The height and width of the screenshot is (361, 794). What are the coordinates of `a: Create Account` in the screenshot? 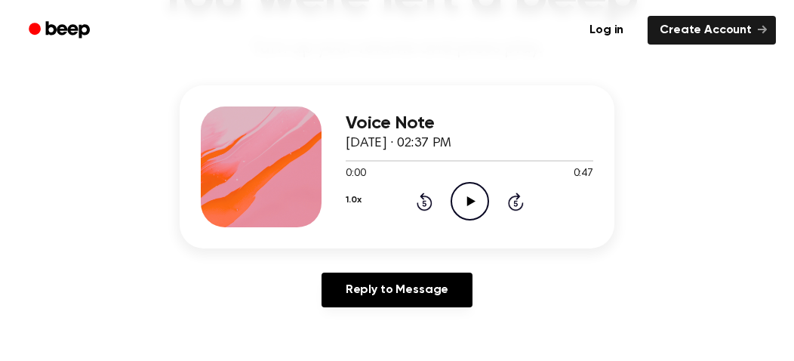 It's located at (712, 30).